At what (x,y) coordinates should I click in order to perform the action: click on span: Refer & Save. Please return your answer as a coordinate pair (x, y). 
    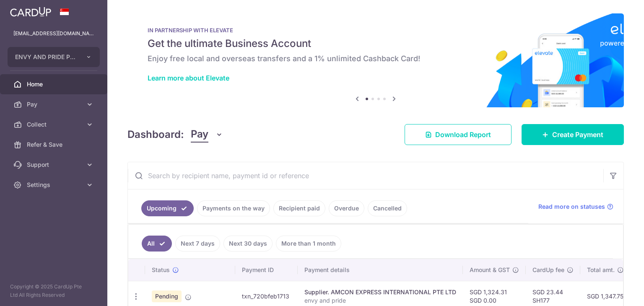
    Looking at the image, I should click on (54, 145).